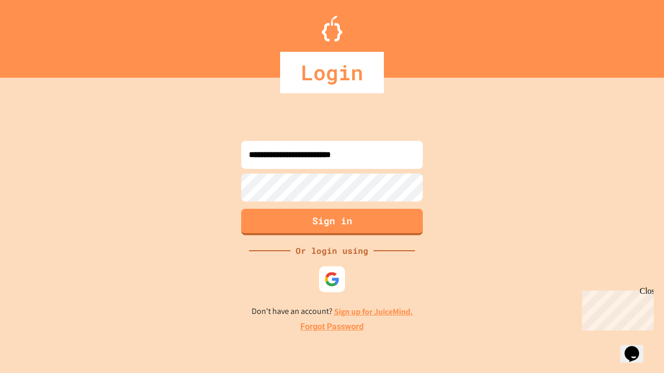  What do you see at coordinates (332, 222) in the screenshot?
I see `button: Sign in` at bounding box center [332, 222].